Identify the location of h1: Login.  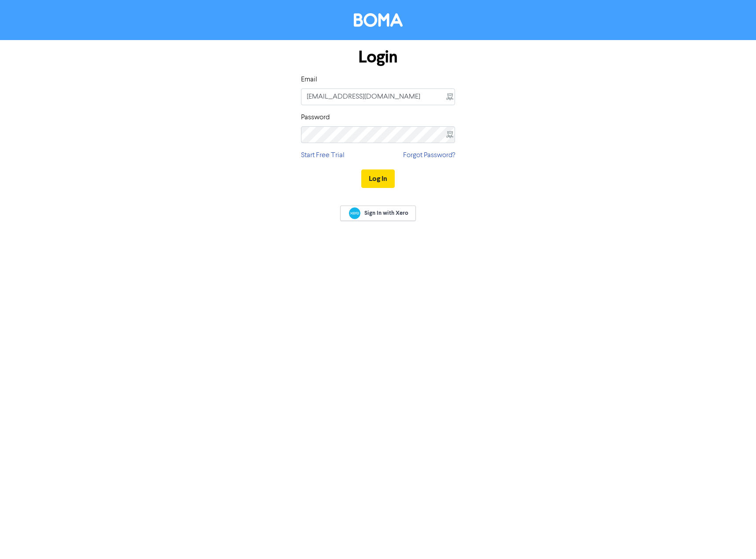
(378, 57).